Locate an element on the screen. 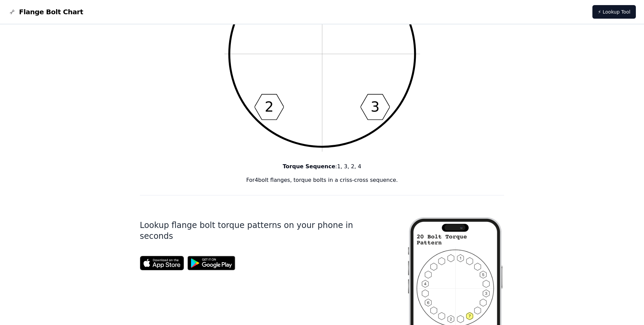 The height and width of the screenshot is (325, 644). text: 3 is located at coordinates (375, 107).